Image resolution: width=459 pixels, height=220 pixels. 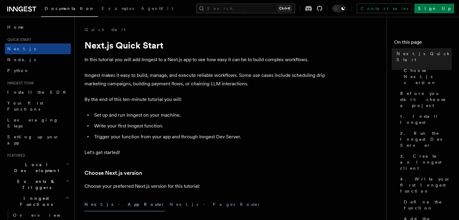 What do you see at coordinates (69, 8) in the screenshot?
I see `span: Documentation` at bounding box center [69, 8].